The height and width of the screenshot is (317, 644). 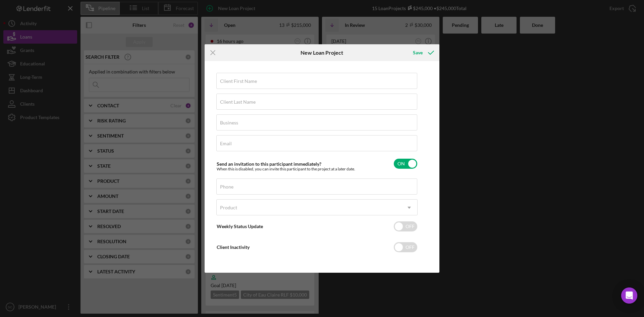 What do you see at coordinates (322, 53) in the screenshot?
I see `h6: New Loan Project` at bounding box center [322, 53].